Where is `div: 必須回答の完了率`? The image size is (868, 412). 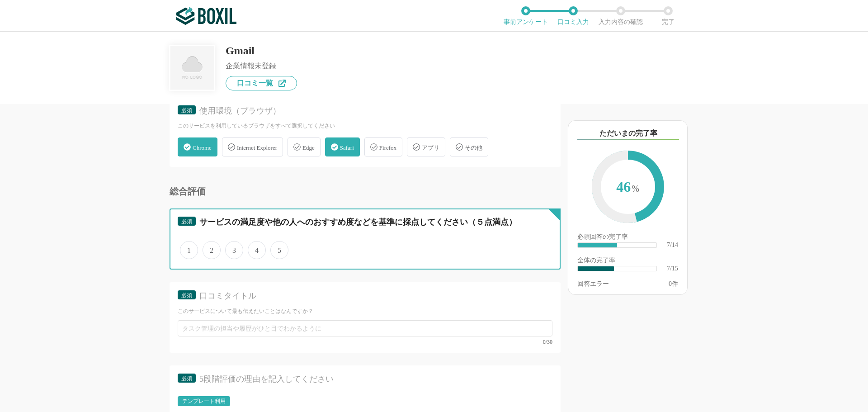
div: 必須回答の完了率 is located at coordinates (628, 238).